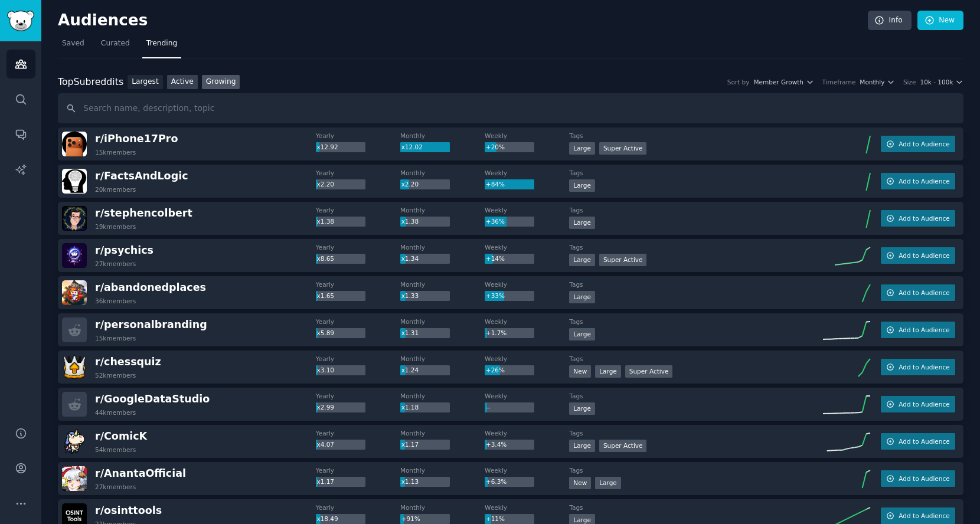 Image resolution: width=980 pixels, height=524 pixels. Describe the element at coordinates (909, 82) in the screenshot. I see `div: Size` at that location.